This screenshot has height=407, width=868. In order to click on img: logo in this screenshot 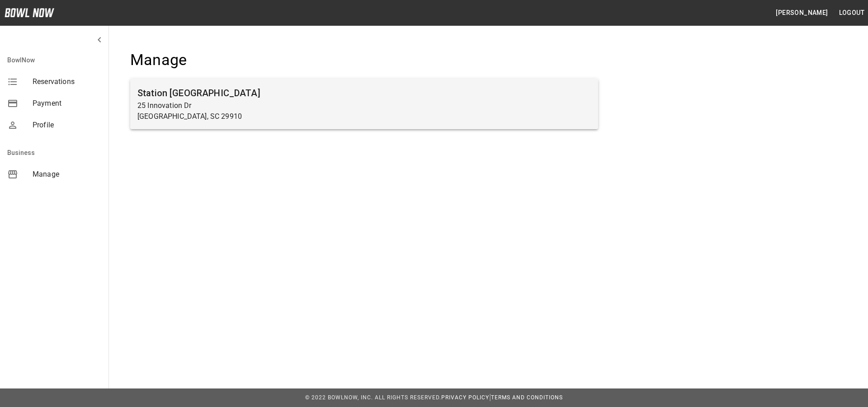, I will do `click(29, 13)`.